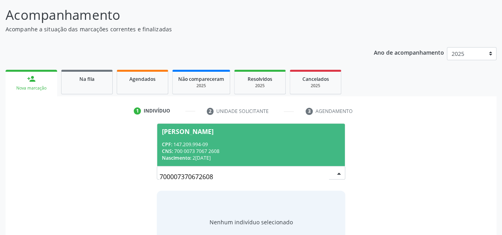  I want to click on span: Agendados, so click(142, 79).